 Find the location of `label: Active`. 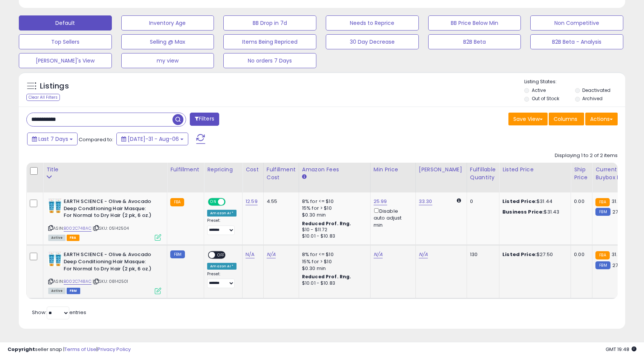

label: Active is located at coordinates (538, 90).